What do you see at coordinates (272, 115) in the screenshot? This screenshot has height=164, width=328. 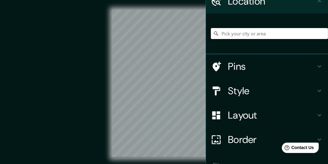 I see `h4: Layout` at bounding box center [272, 115].